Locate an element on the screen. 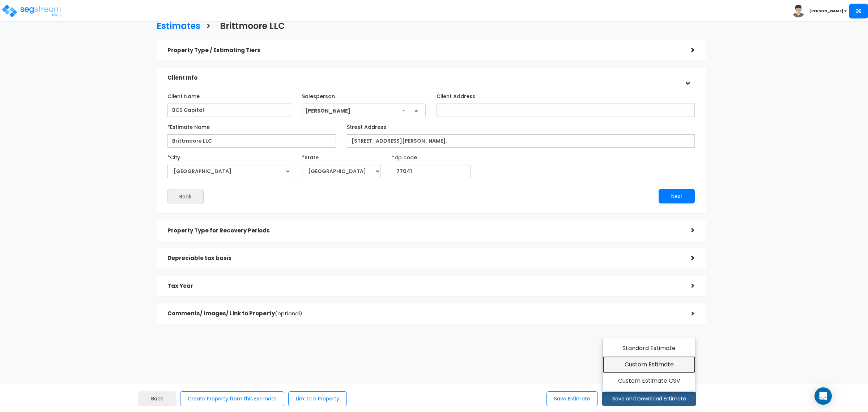 This screenshot has height=412, width=868. button: Next is located at coordinates (677, 197).